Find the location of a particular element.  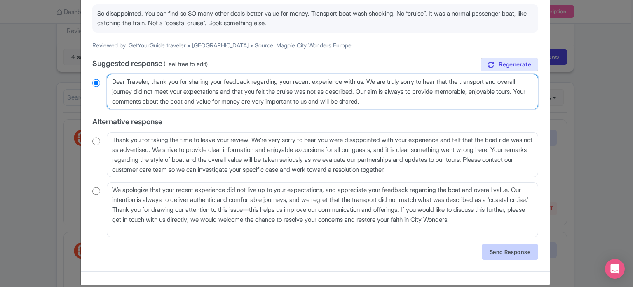

textarea: We apologize that your recent experience did not live up to your expectations, and appreciate you... is located at coordinates (322, 209).